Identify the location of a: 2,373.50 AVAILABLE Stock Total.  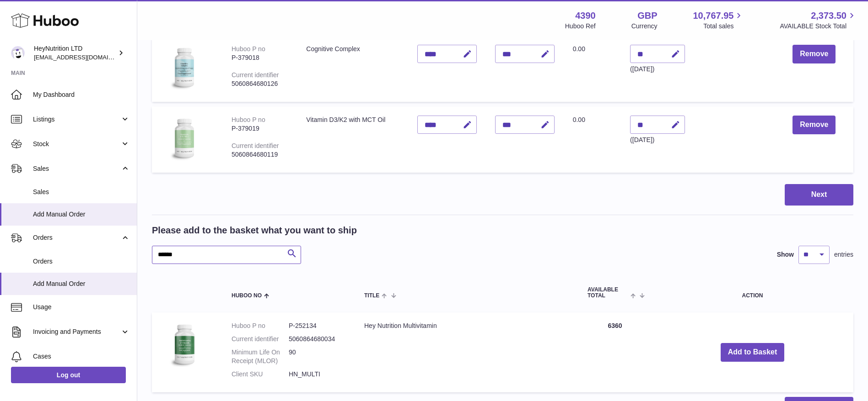
(818, 20).